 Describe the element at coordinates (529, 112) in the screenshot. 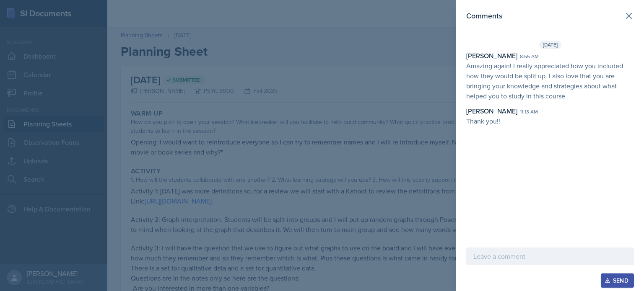

I see `div: 11:13 am` at that location.